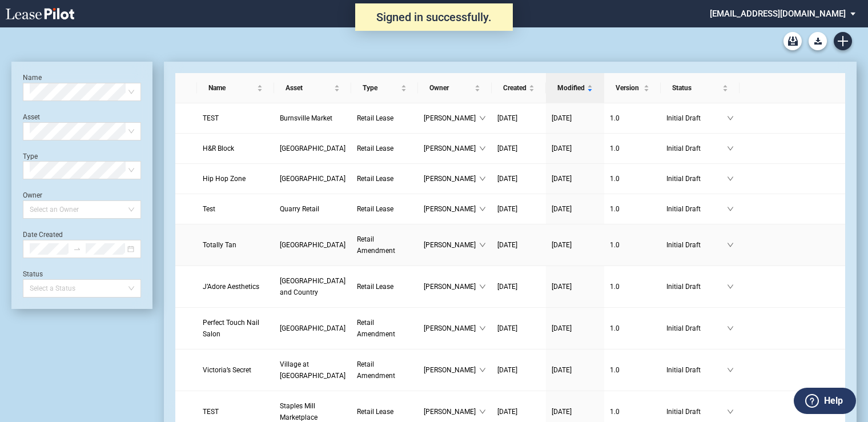 Image resolution: width=868 pixels, height=422 pixels. Describe the element at coordinates (43, 234) in the screenshot. I see `label: Date Created` at that location.